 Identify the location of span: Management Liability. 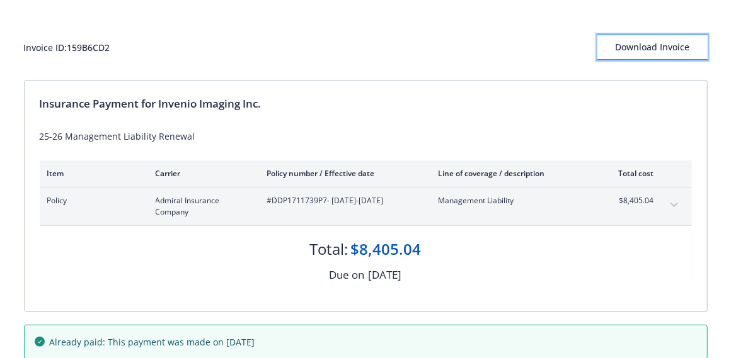
(512, 201).